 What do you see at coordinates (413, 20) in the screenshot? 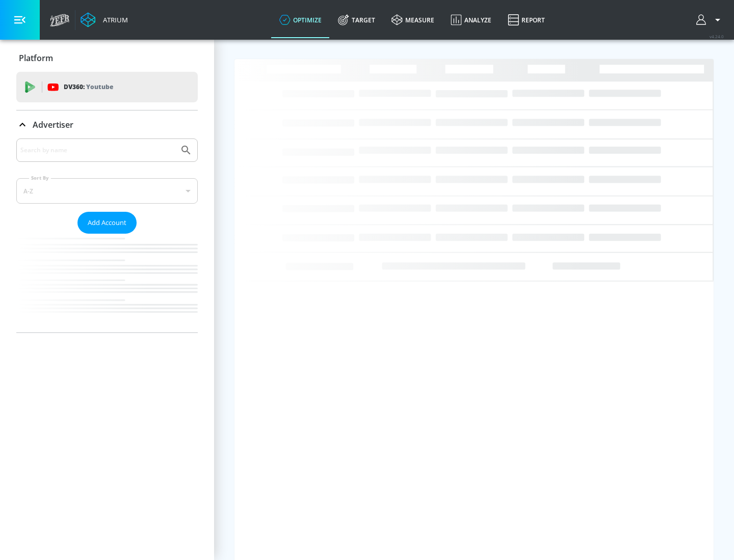
I see `a: measure` at bounding box center [413, 20].